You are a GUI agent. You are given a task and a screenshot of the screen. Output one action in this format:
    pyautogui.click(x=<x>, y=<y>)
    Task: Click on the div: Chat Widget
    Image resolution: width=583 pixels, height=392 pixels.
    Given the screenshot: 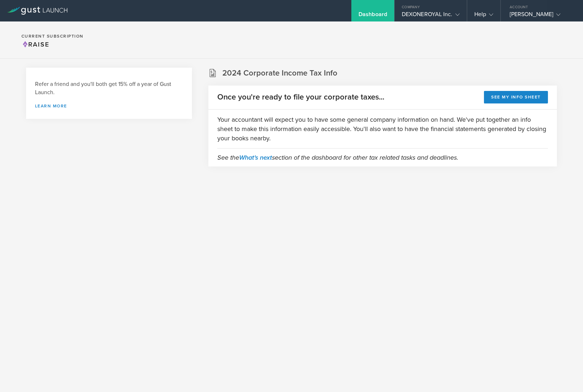 What is the action you would take?
    pyautogui.click(x=566, y=375)
    